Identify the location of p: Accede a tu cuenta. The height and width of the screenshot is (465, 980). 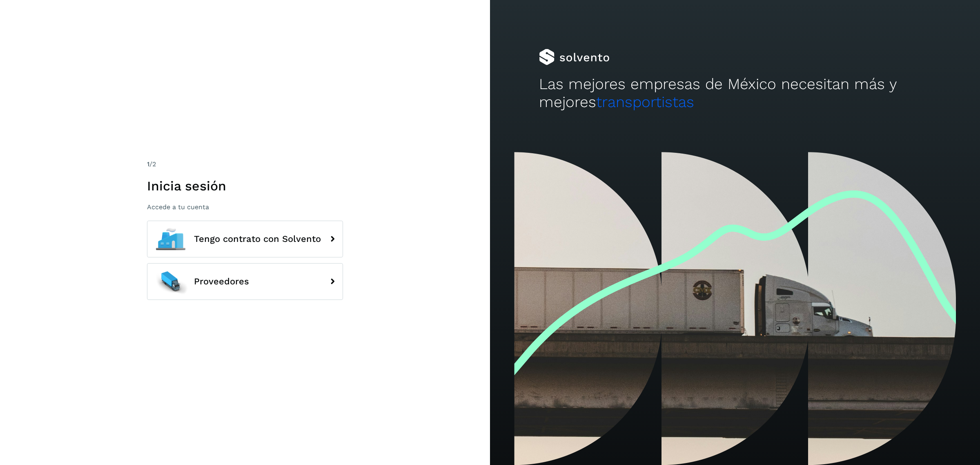
(245, 207).